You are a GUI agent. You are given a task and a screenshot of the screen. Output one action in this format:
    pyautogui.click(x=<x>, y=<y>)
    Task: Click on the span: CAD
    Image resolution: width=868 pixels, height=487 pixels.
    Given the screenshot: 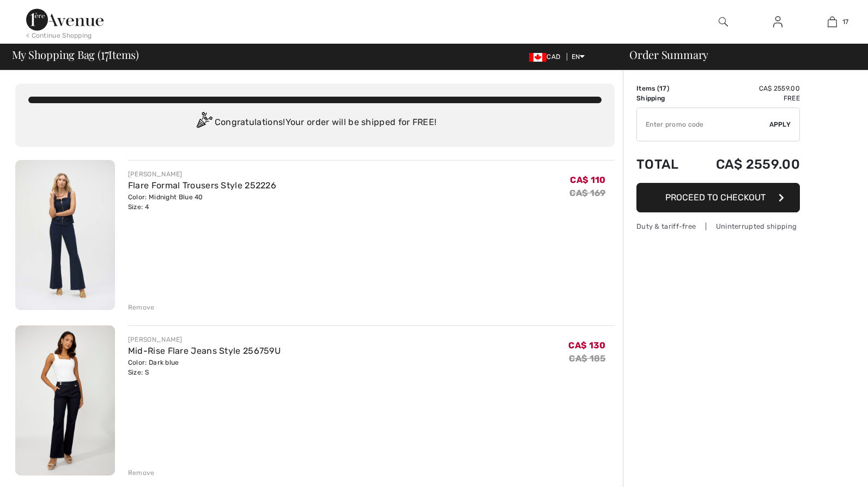 What is the action you would take?
    pyautogui.click(x=547, y=57)
    